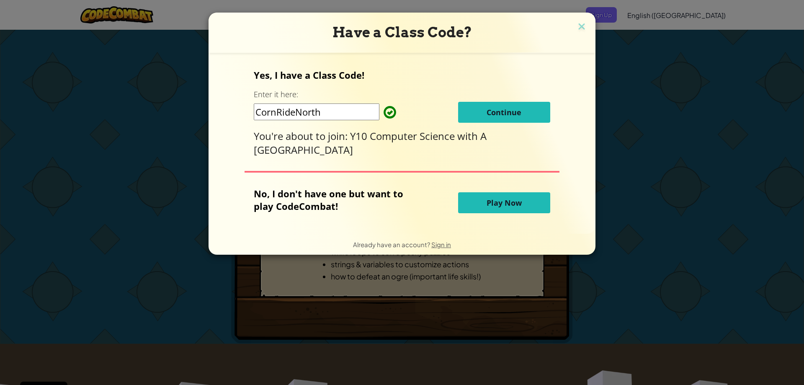  I want to click on p: No, I don't have one but want to play CodeCombat!, so click(334, 200).